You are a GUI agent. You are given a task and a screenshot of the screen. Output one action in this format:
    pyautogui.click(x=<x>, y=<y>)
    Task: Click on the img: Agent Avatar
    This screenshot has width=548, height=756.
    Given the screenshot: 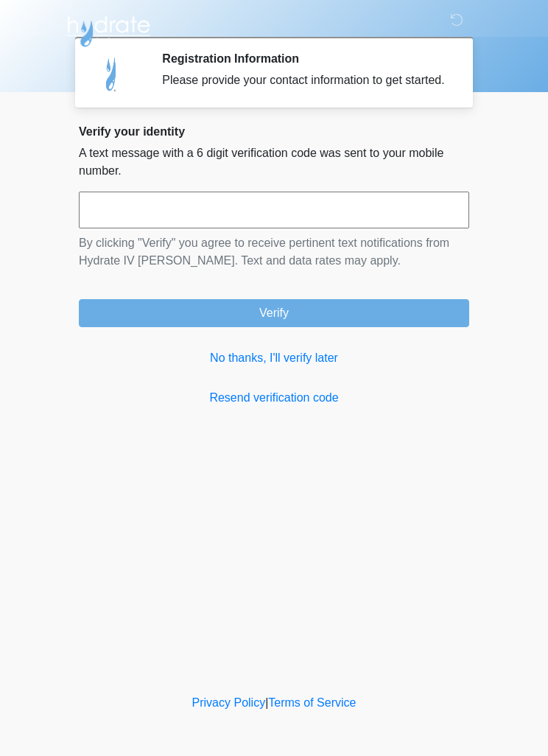 What is the action you would take?
    pyautogui.click(x=112, y=74)
    